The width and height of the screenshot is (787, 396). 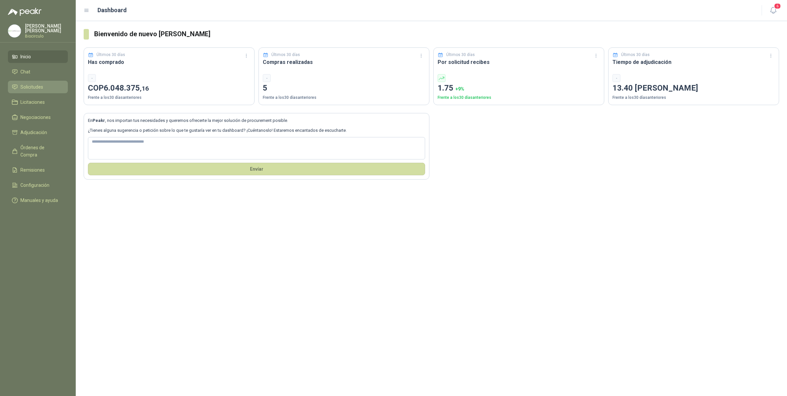 What do you see at coordinates (777, 6) in the screenshot?
I see `span: 6` at bounding box center [777, 6].